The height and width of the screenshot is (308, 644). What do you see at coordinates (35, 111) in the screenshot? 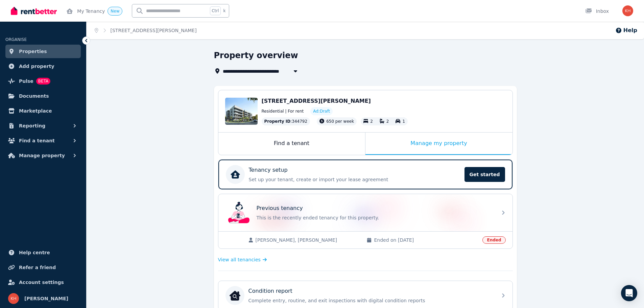
I see `span: Marketplace` at bounding box center [35, 111].